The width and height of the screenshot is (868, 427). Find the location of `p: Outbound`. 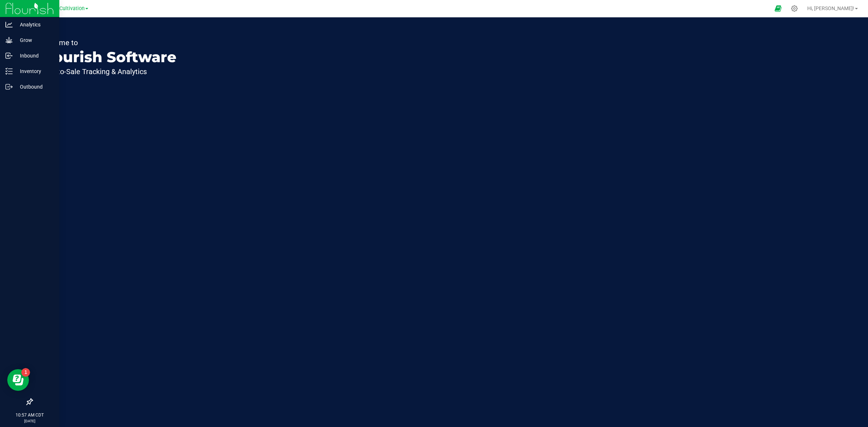

p: Outbound is located at coordinates (35, 87).